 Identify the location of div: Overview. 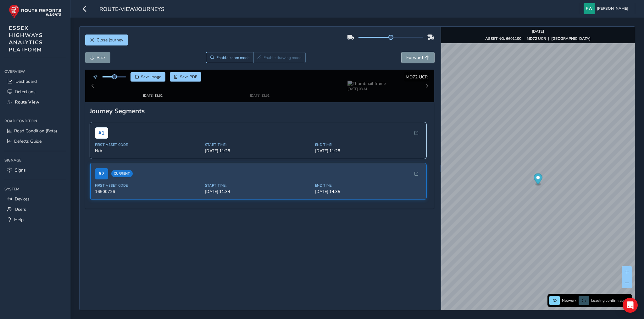
(35, 72).